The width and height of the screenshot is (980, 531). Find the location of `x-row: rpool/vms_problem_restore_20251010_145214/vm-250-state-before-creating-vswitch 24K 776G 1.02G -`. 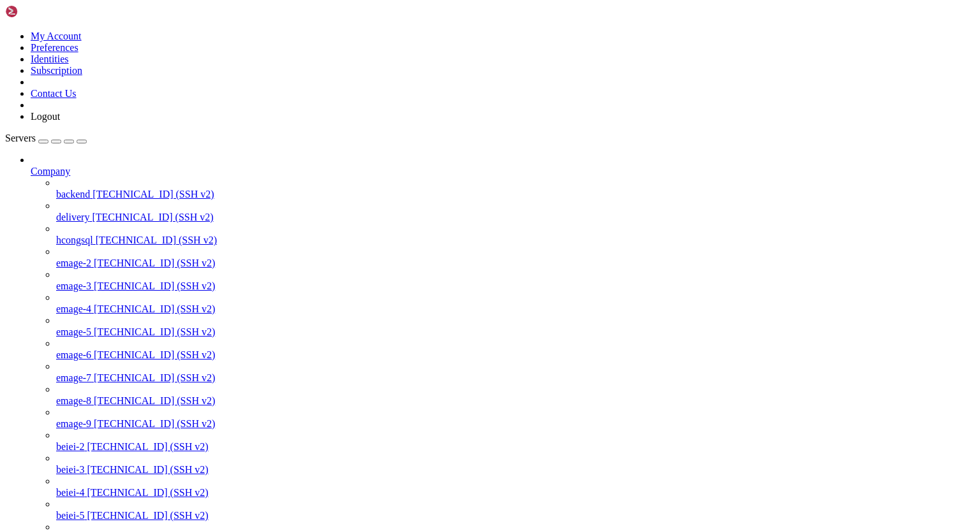

x-row: rpool/vms_problem_restore_20251010_145214/vm-250-state-before-creating-vswitch 24K 776G 1.02G - is located at coordinates (409, 313).